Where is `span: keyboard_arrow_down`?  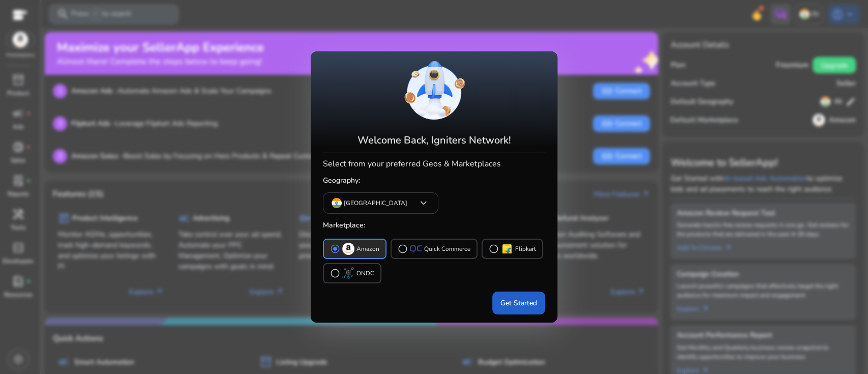 span: keyboard_arrow_down is located at coordinates (424, 203).